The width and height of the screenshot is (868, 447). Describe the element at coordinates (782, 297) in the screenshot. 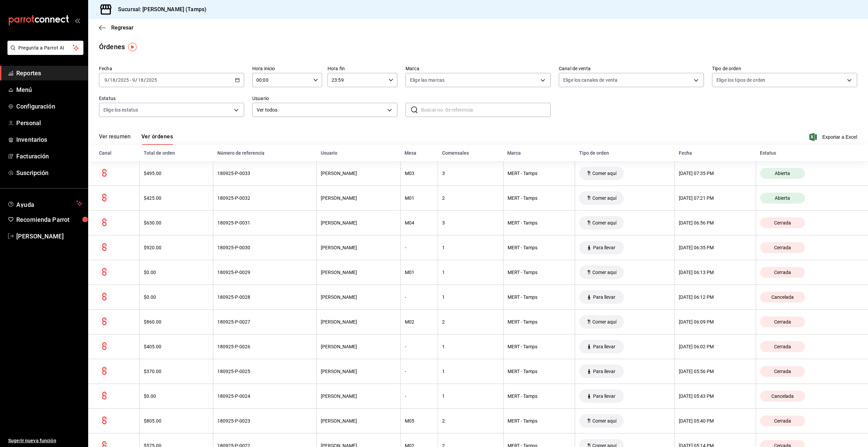

I see `span: Cancelada` at that location.